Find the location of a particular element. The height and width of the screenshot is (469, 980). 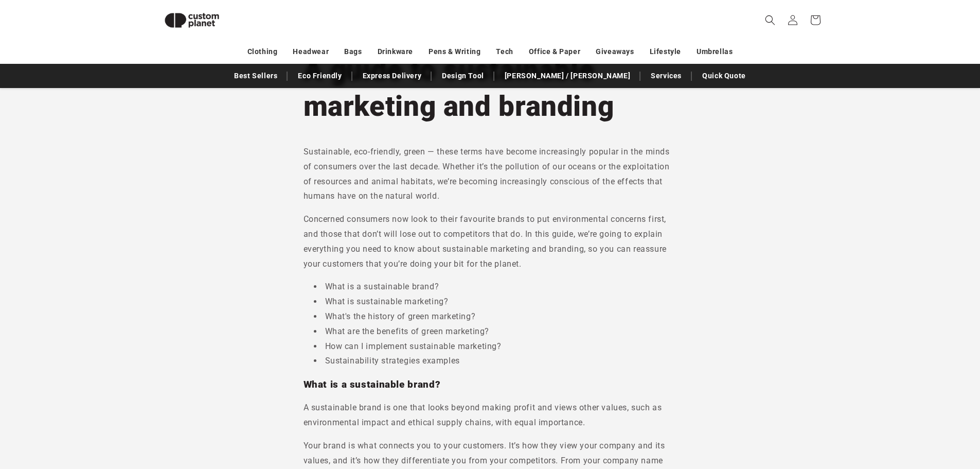

a: Headwear is located at coordinates (311, 52).